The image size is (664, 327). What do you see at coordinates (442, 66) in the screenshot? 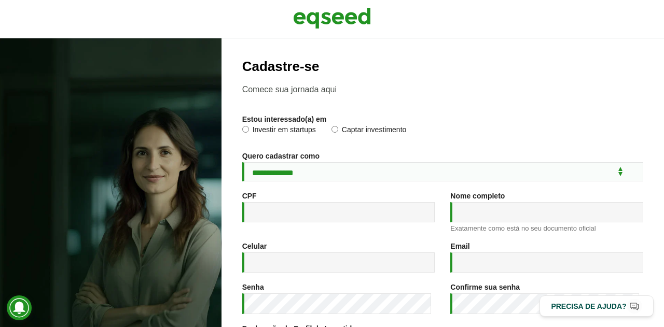
I see `h2: Cadastre-se` at bounding box center [442, 66].